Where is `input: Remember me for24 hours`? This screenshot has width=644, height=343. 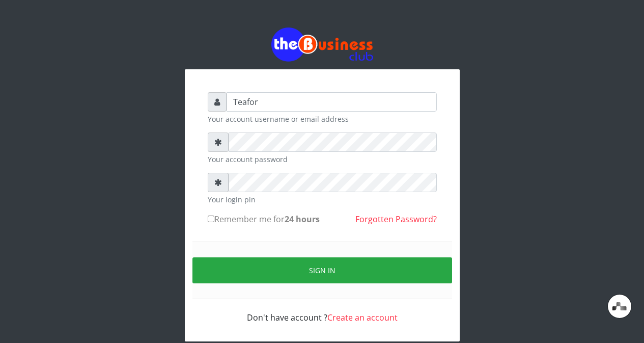 input: Remember me for24 hours is located at coordinates (211, 219).